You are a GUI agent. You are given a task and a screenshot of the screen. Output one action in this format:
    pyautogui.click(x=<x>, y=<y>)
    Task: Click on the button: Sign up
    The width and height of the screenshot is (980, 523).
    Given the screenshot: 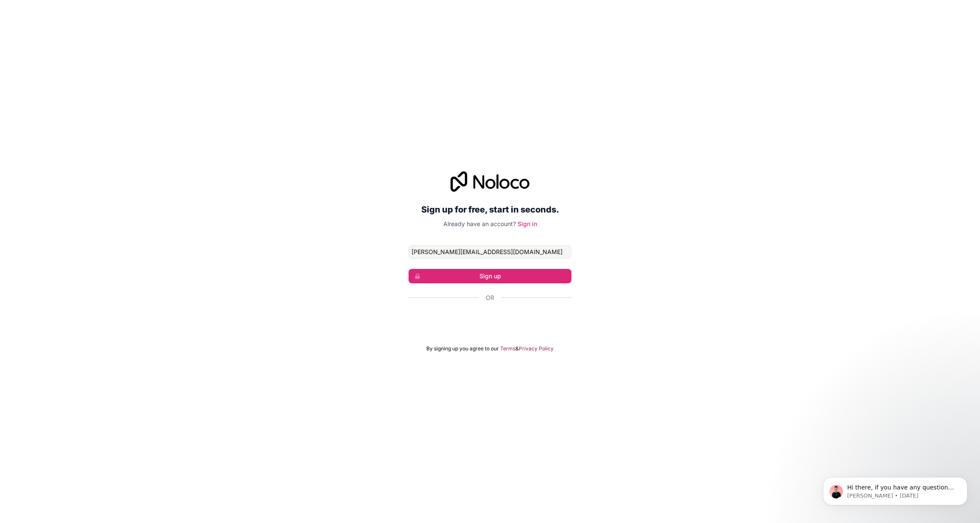 What is the action you would take?
    pyautogui.click(x=490, y=276)
    